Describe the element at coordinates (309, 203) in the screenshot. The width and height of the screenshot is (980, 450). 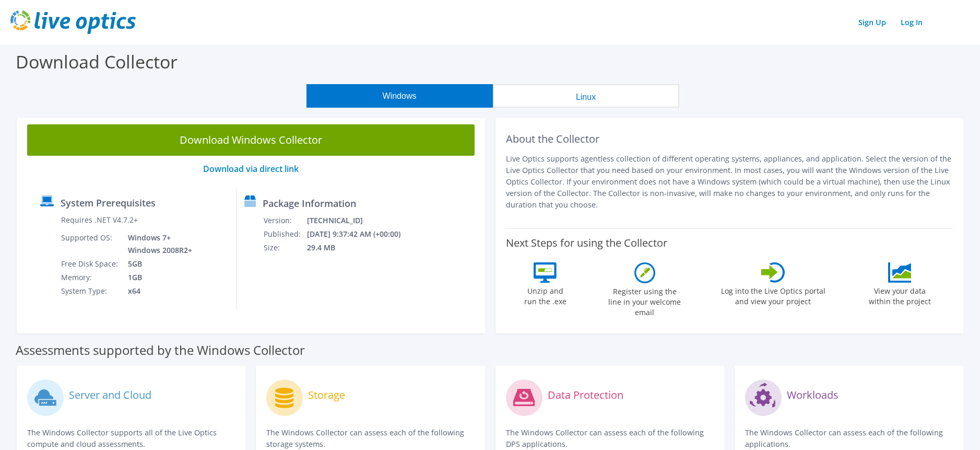
I see `label: Package Information` at that location.